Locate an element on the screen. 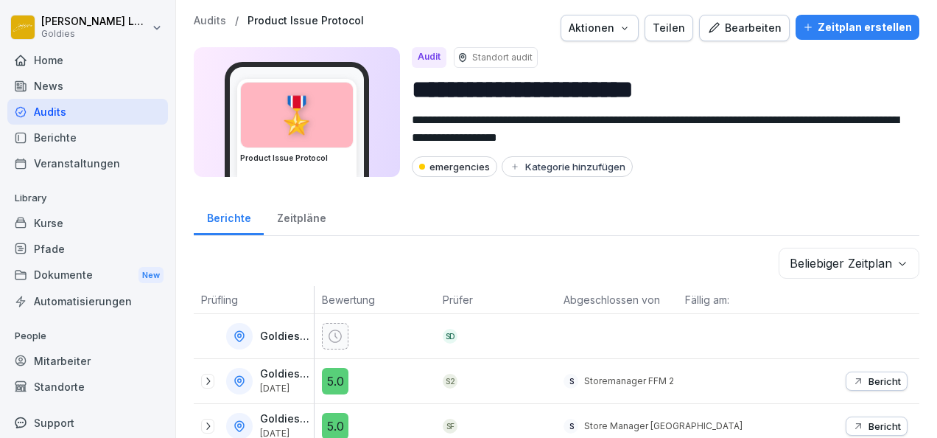 This screenshot has height=438, width=937. a: Standorte is located at coordinates (88, 386).